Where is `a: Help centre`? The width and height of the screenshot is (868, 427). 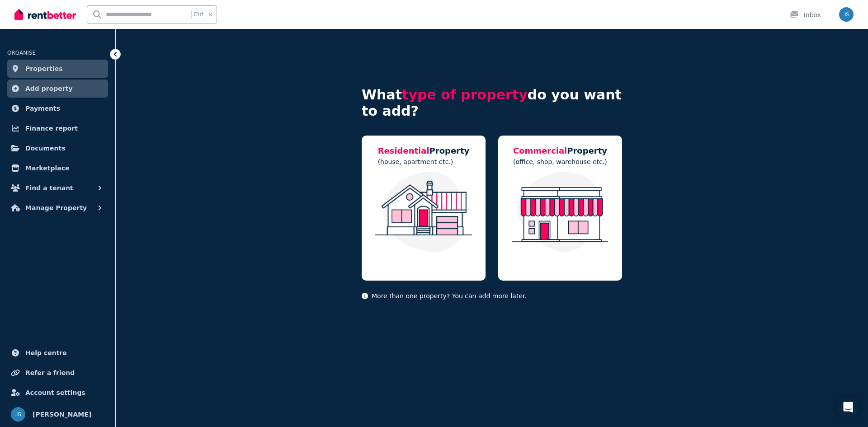 a: Help centre is located at coordinates (58, 353).